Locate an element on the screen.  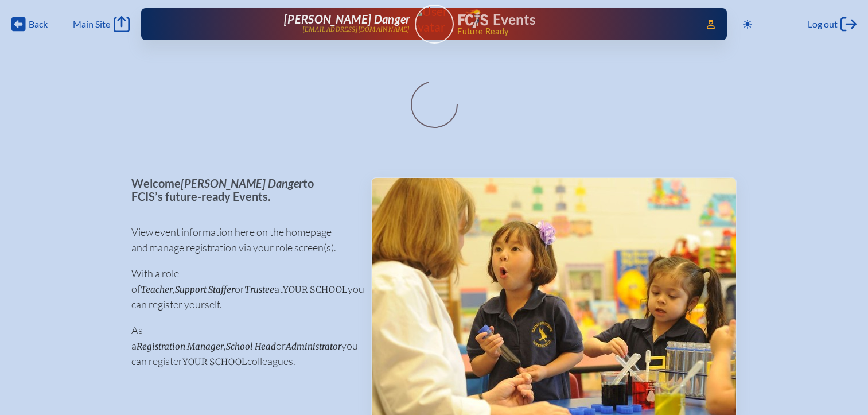
img: User Avatar is located at coordinates (434, 19).